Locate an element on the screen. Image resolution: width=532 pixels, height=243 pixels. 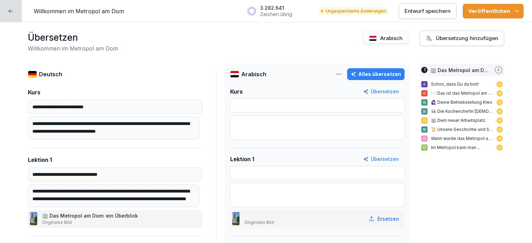
p: 3.282.641 is located at coordinates (276, 8).